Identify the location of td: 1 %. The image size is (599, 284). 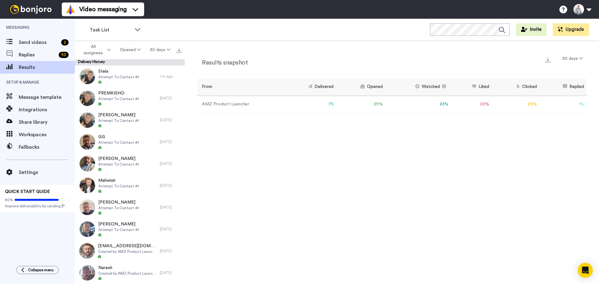
(563, 104).